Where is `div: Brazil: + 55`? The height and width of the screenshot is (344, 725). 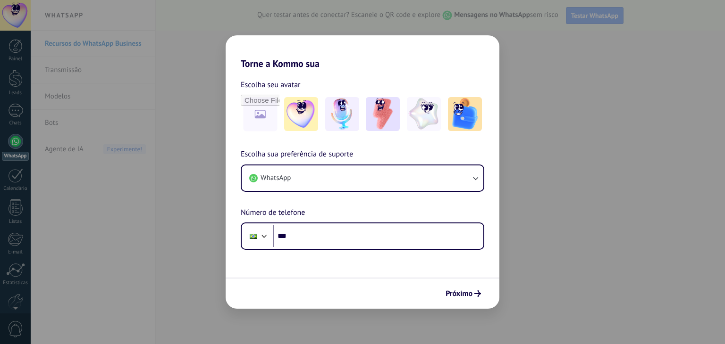 div: Brazil: + 55 is located at coordinates (253, 236).